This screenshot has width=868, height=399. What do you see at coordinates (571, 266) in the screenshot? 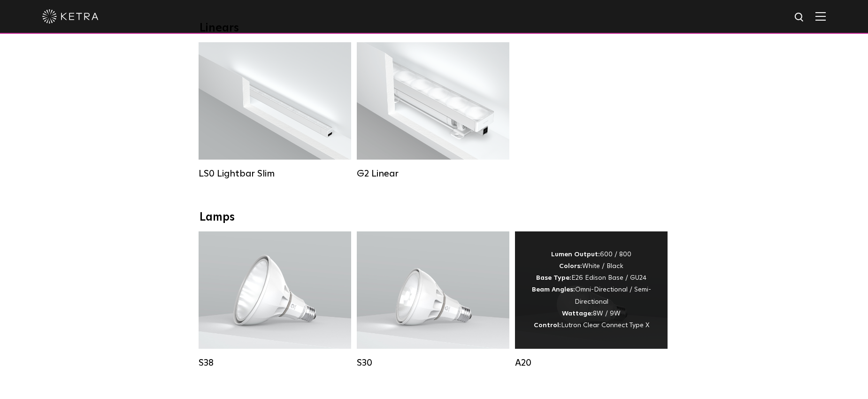
I see `strong: Colors:` at bounding box center [571, 266].